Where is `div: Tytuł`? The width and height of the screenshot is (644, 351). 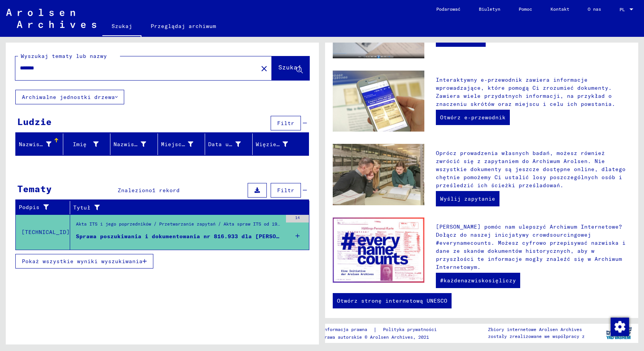 div: Tytuł is located at coordinates (186, 207).